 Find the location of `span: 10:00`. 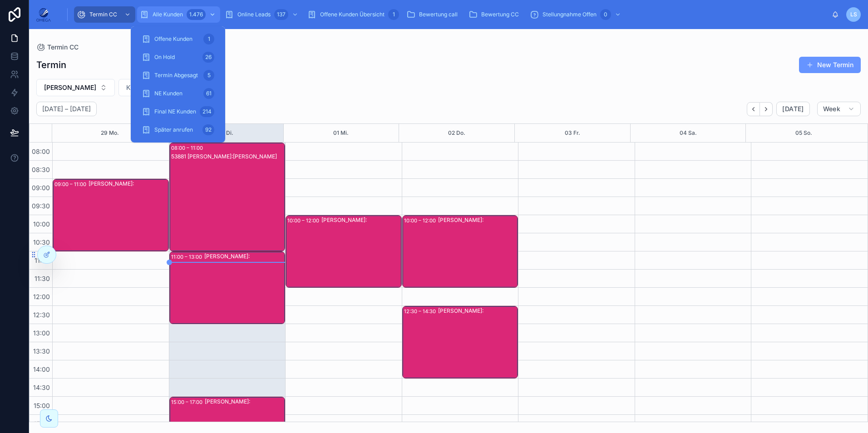

span: 10:00 is located at coordinates (41, 224).